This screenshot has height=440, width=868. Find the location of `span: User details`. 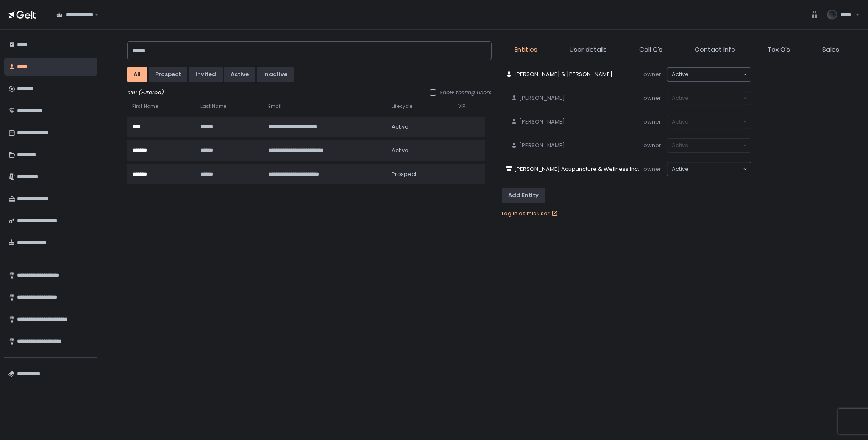

span: User details is located at coordinates (588, 50).